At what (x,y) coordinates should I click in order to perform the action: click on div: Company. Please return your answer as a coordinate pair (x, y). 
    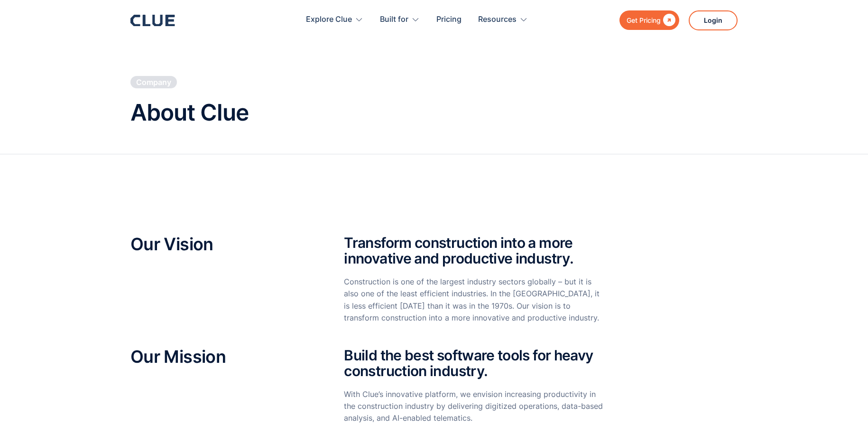
    Looking at the image, I should click on (154, 82).